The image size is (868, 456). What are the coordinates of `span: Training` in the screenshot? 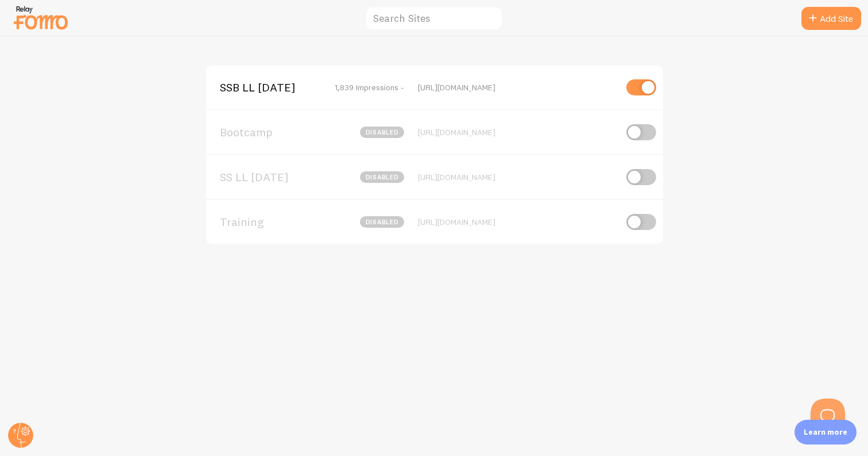 It's located at (266, 222).